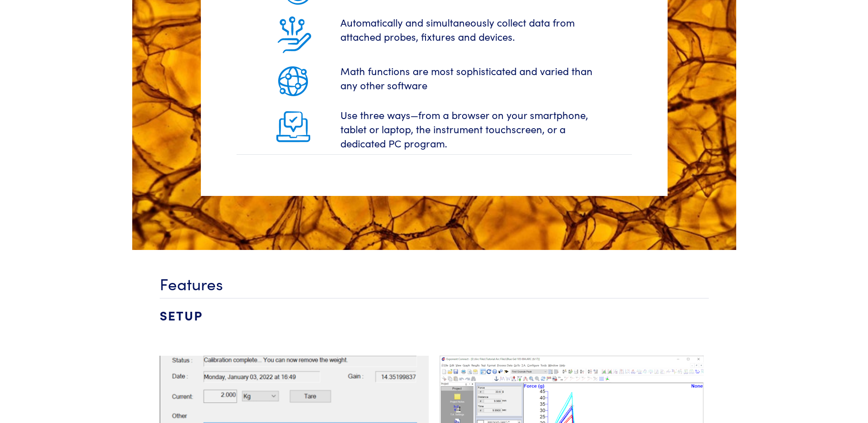  I want to click on img: math-functions.png, so click(292, 83).